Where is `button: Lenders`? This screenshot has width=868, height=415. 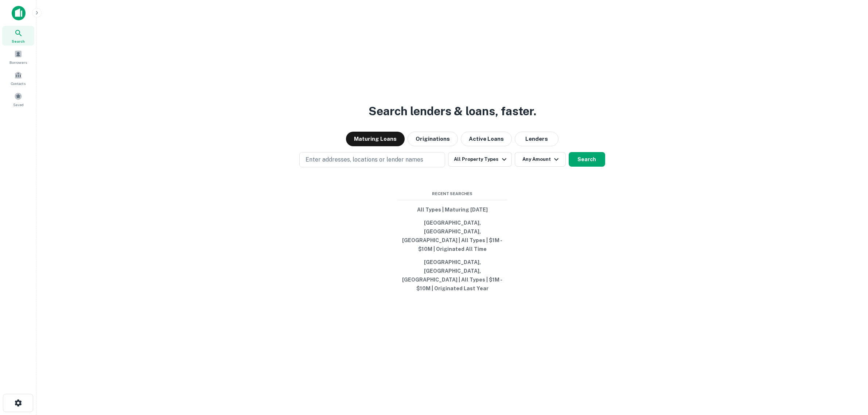
button: Lenders is located at coordinates (537, 139).